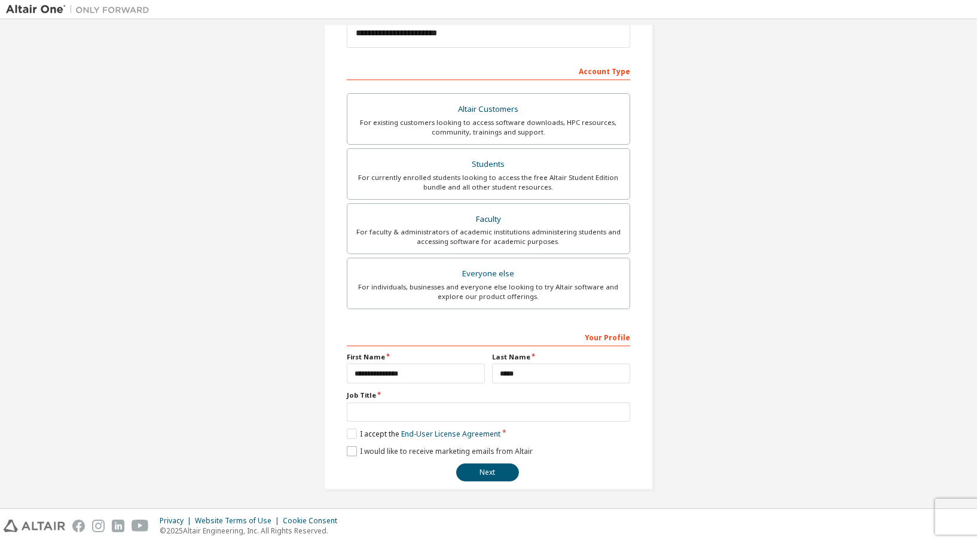  Describe the element at coordinates (451, 434) in the screenshot. I see `a: End-User License Agreement` at that location.